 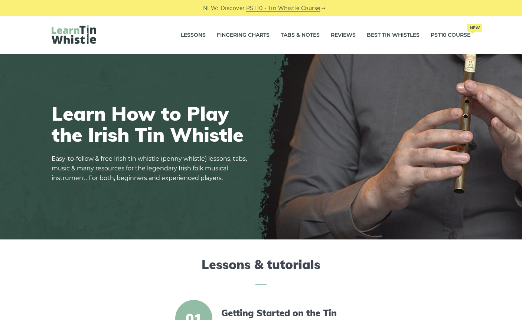 What do you see at coordinates (261, 271) in the screenshot?
I see `h2: Lessons & tutorials` at bounding box center [261, 271].